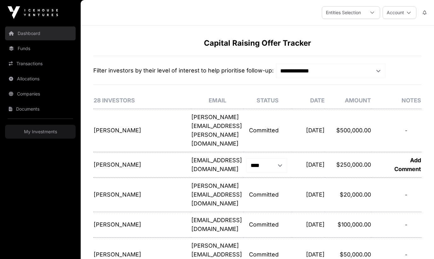  Describe the element at coordinates (348, 255) in the screenshot. I see `p: $50,000.00` at that location.